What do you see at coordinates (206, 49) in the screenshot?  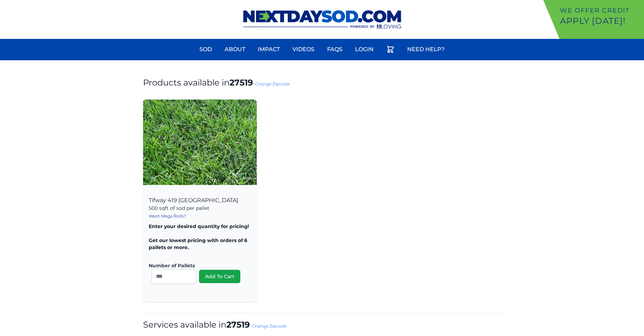 I see `a: Sod` at bounding box center [206, 49].